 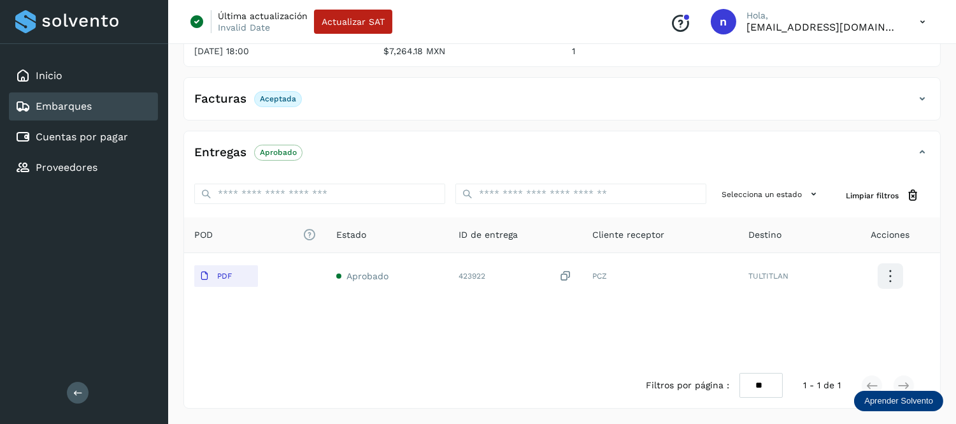 What do you see at coordinates (687, 385) in the screenshot?
I see `span: Filtros por página :` at bounding box center [687, 385].